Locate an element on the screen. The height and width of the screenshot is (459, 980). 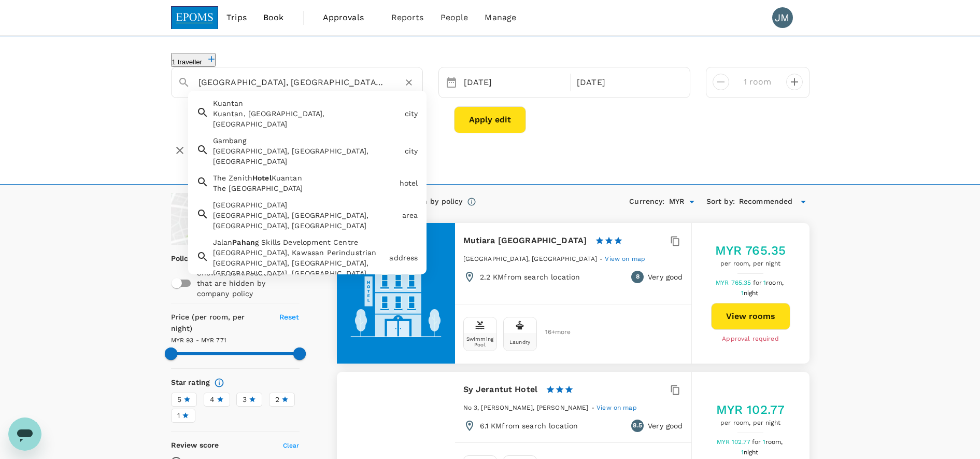
span: 16 + more is located at coordinates (553, 331).